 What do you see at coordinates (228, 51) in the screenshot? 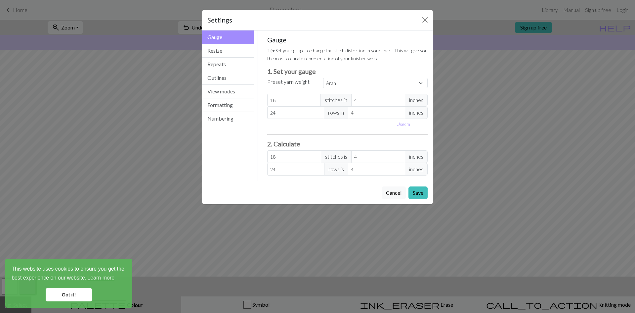
I see `button: Resize` at bounding box center [228, 51].